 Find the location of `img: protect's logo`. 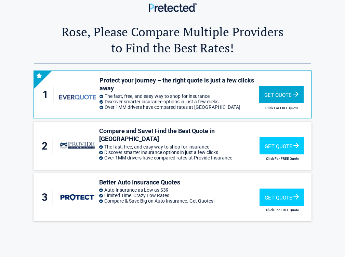

img: protect's logo is located at coordinates (77, 197).